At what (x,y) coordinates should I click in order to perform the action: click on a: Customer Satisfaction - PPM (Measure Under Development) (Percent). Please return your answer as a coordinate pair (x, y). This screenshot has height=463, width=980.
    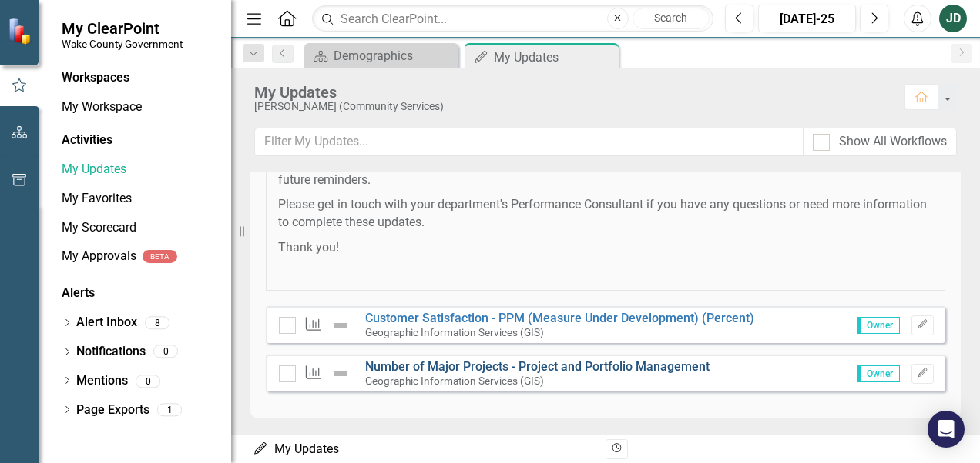
    Looking at the image, I should click on (559, 318).